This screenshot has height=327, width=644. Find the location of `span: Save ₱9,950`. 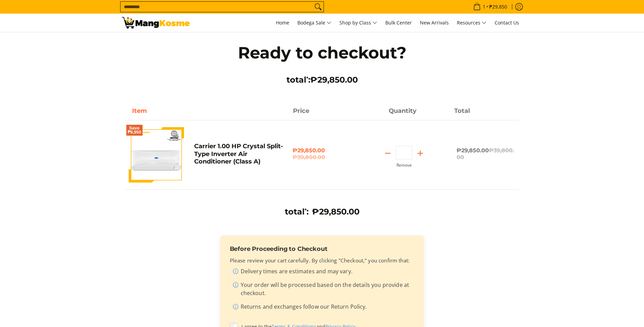

span: Save ₱9,950 is located at coordinates (134, 130).